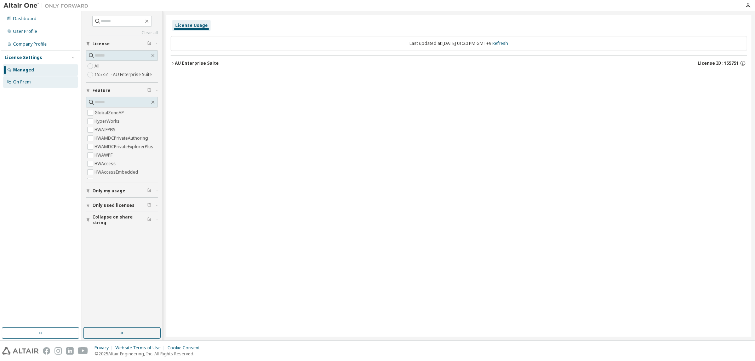  Describe the element at coordinates (459, 63) in the screenshot. I see `button: AU Enterprise SuiteLicense ID: 155751` at that location.